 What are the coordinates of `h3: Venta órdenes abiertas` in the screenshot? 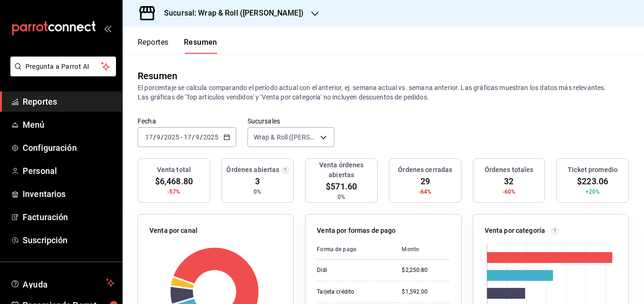 It's located at (341, 170).